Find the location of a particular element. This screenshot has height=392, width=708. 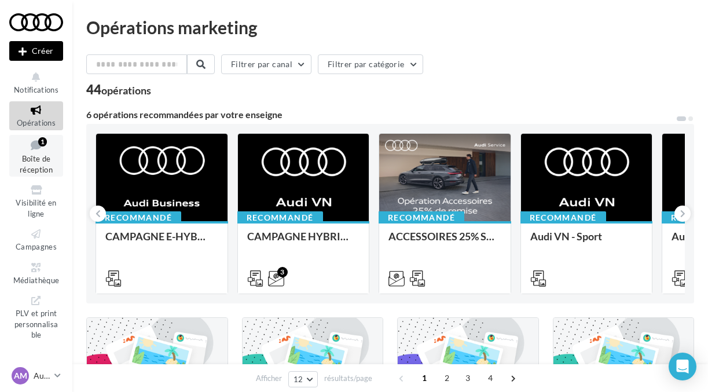

div: Opérations marketing is located at coordinates (390, 27).